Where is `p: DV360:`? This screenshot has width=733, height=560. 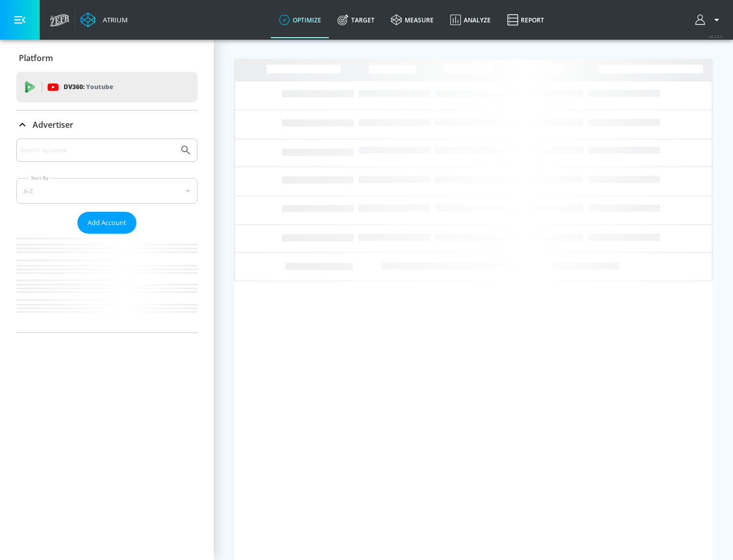 p: DV360: is located at coordinates (88, 87).